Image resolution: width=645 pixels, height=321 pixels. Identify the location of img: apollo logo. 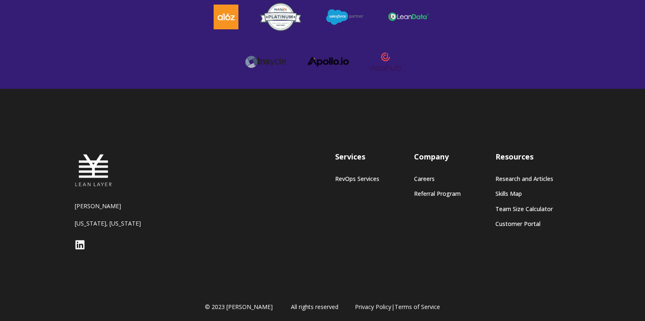
(328, 62).